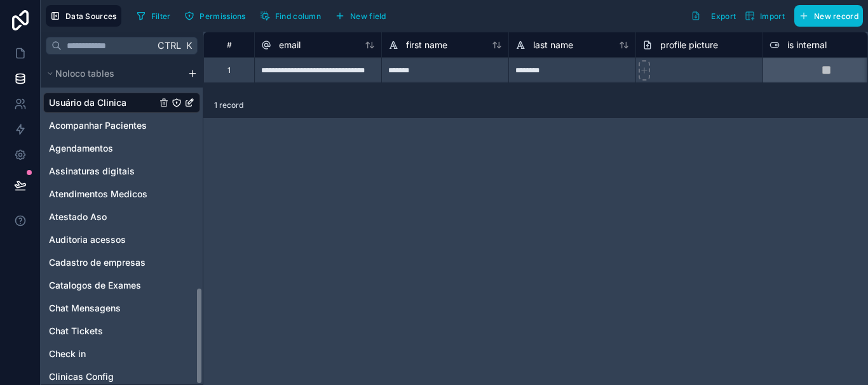 The height and width of the screenshot is (385, 868). What do you see at coordinates (217, 16) in the screenshot?
I see `a: Permissions` at bounding box center [217, 16].